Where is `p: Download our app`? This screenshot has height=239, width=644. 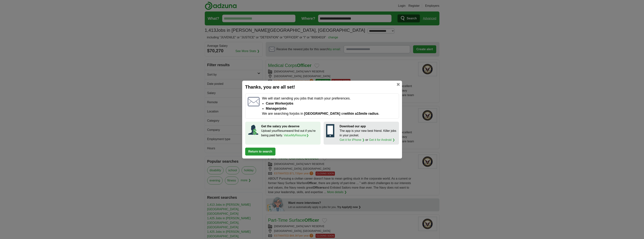
p: Download our app is located at coordinates (368, 127).